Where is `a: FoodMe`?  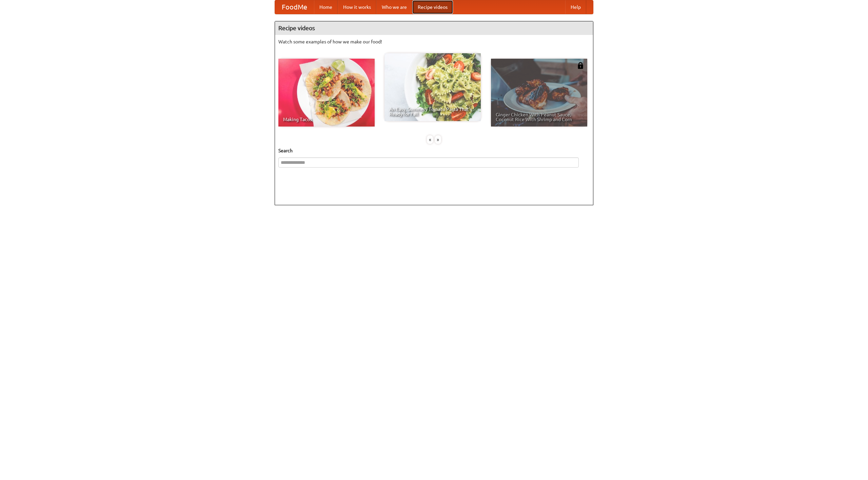 a: FoodMe is located at coordinates (294, 7).